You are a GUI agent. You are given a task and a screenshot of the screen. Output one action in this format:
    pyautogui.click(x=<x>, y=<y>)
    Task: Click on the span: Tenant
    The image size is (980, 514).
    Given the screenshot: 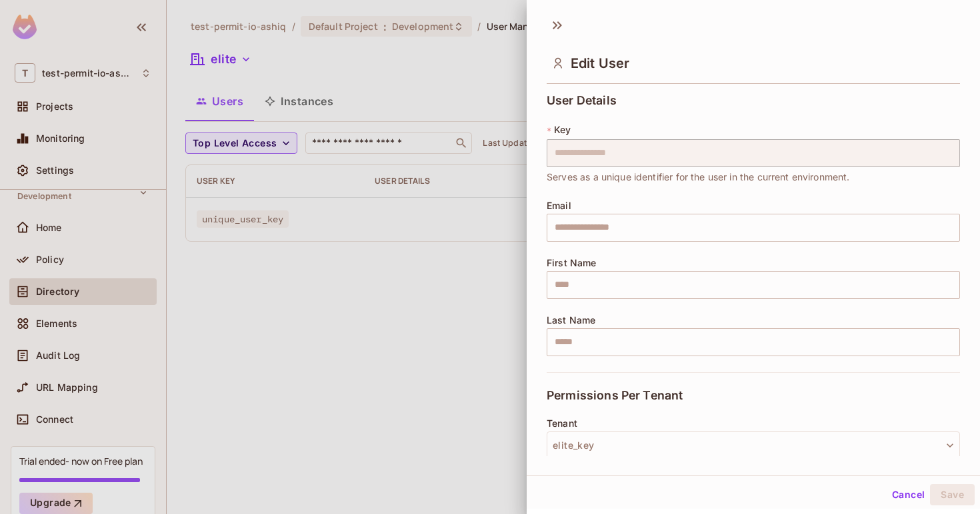 What is the action you would take?
    pyautogui.click(x=562, y=424)
    